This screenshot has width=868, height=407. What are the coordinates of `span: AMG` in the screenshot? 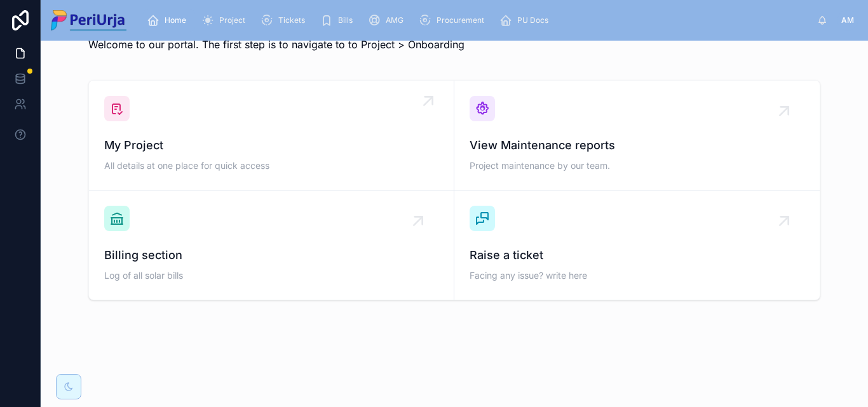 It's located at (395, 20).